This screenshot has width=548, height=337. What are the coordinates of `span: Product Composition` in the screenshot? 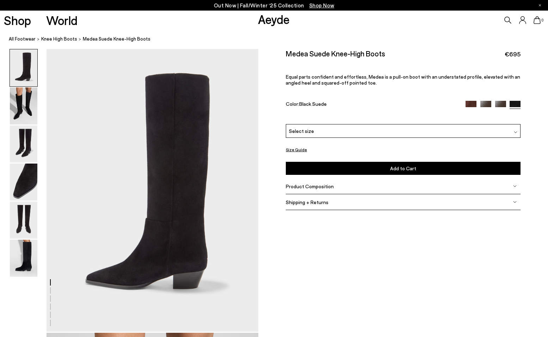 It's located at (310, 186).